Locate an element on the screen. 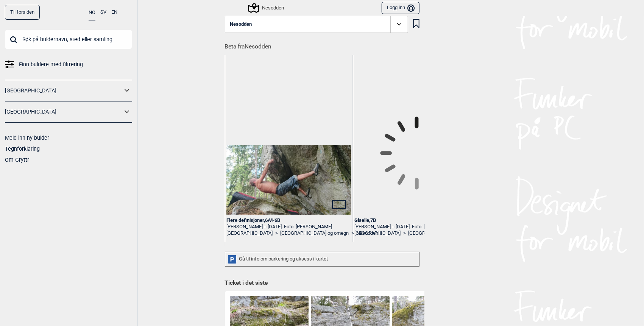 This screenshot has height=326, width=644. a: Meld inn ny bulder is located at coordinates (27, 138).